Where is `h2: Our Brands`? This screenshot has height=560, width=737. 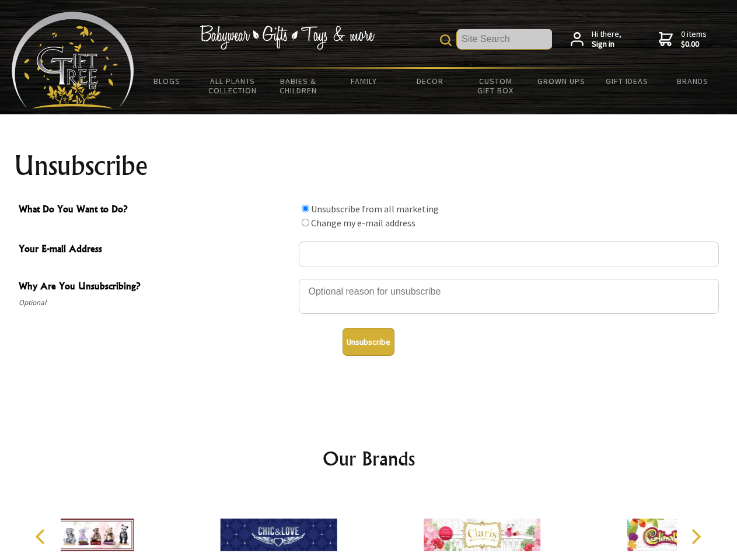
h2: Our Brands is located at coordinates (368, 459).